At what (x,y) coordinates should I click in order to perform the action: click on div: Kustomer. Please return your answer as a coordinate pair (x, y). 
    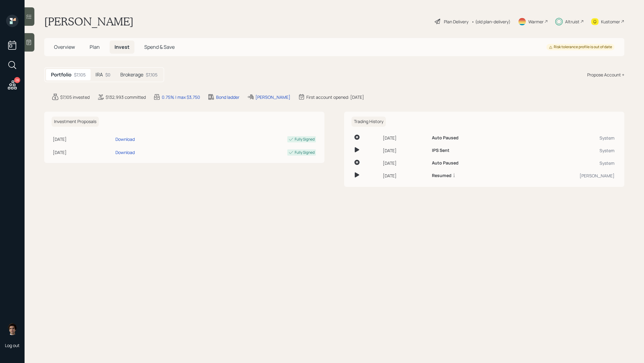
    Looking at the image, I should click on (610, 21).